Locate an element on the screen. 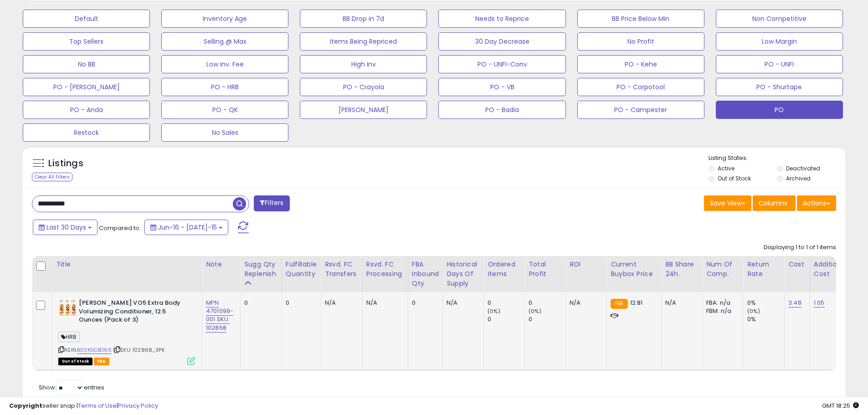  button: Default is located at coordinates (86, 19).